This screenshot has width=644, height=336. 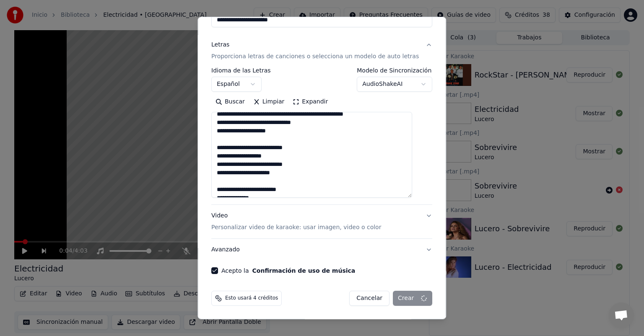 What do you see at coordinates (311, 102) in the screenshot?
I see `button: Expandir` at bounding box center [311, 102].